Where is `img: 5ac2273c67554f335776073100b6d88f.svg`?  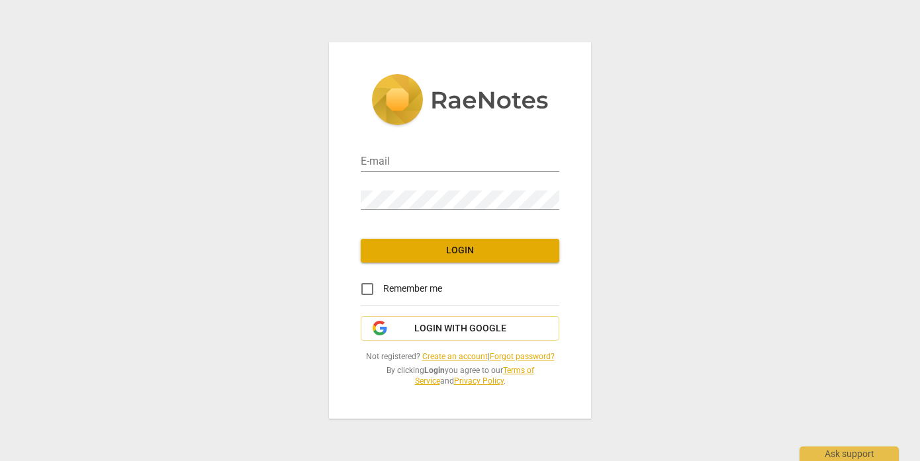
img: 5ac2273c67554f335776073100b6d88f.svg is located at coordinates (460, 101).